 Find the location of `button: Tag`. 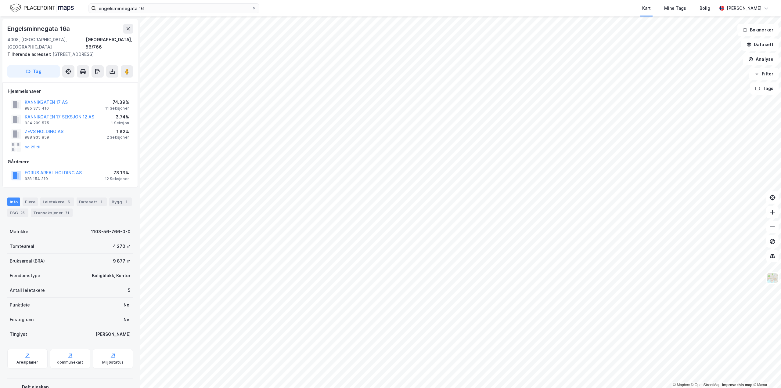

button: Tag is located at coordinates (34, 71).